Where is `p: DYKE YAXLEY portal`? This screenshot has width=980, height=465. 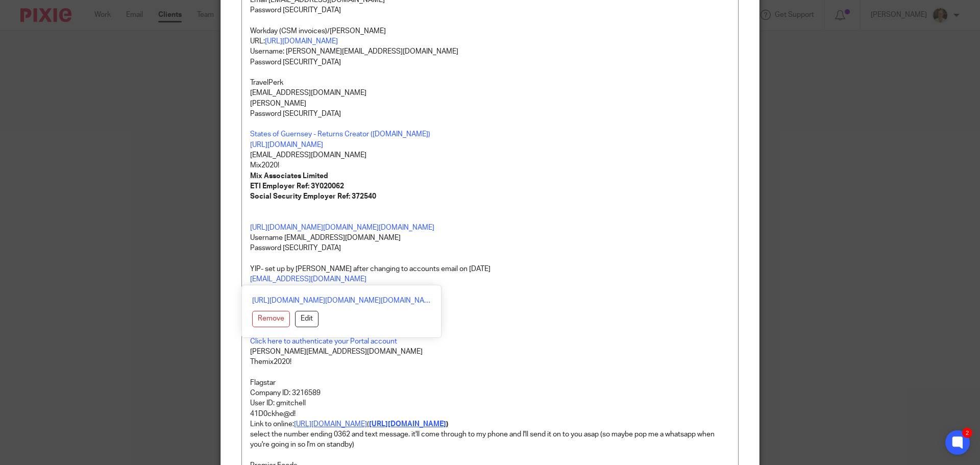 p: DYKE YAXLEY portal is located at coordinates (490, 331).